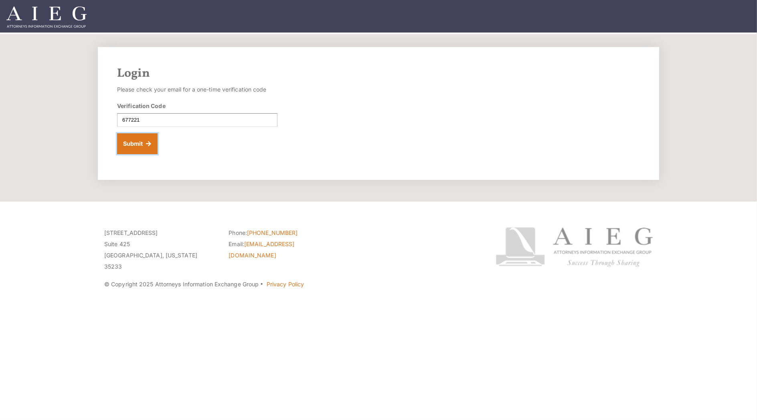 The image size is (757, 420). What do you see at coordinates (141, 105) in the screenshot?
I see `label: Verification Code` at bounding box center [141, 105].